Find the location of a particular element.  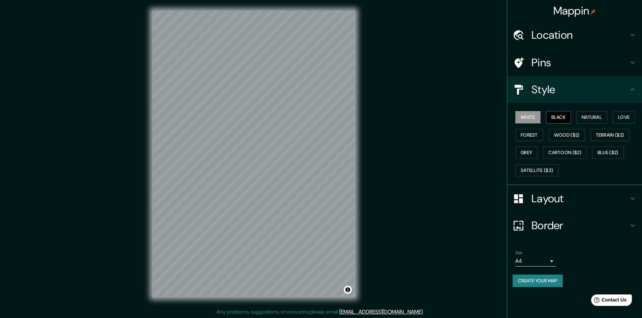

button: Forest is located at coordinates (529, 135).